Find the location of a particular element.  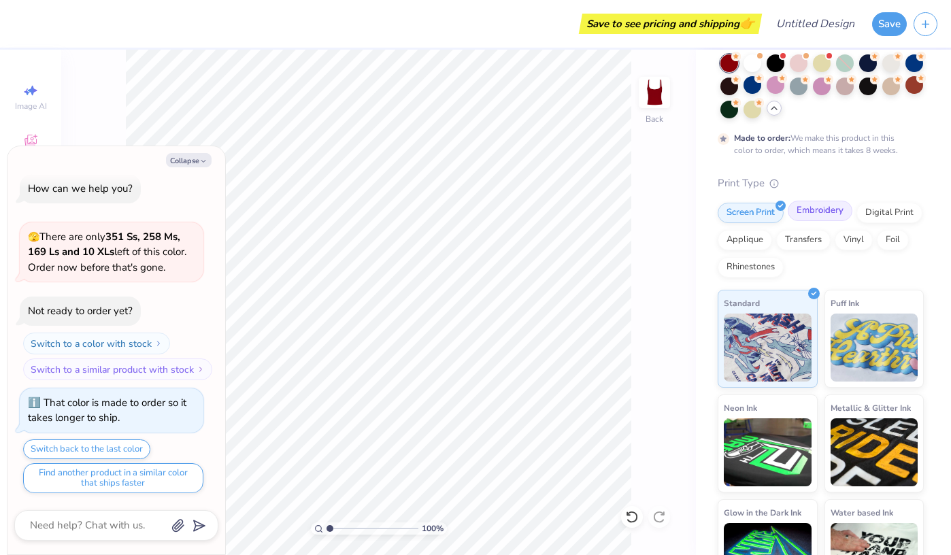

div: Transfers is located at coordinates (803, 240).